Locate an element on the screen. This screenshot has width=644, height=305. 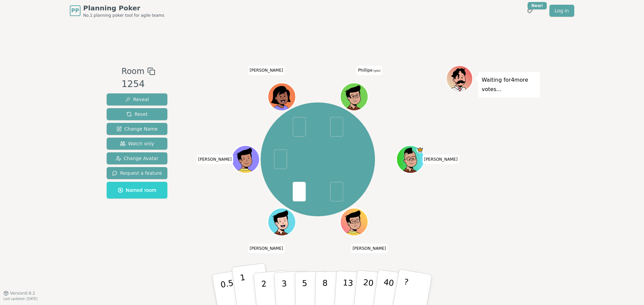
p: Waiting for 4 more votes... is located at coordinates (509, 85).